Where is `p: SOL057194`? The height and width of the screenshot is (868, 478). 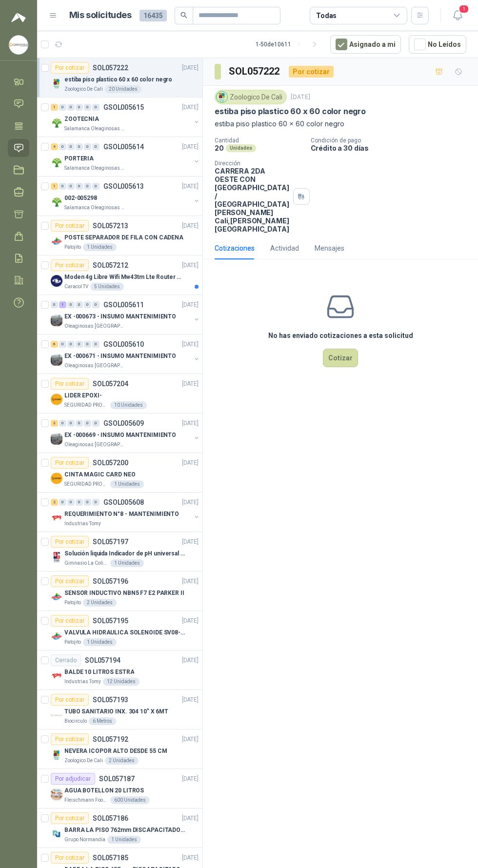 p: SOL057194 is located at coordinates (102, 660).